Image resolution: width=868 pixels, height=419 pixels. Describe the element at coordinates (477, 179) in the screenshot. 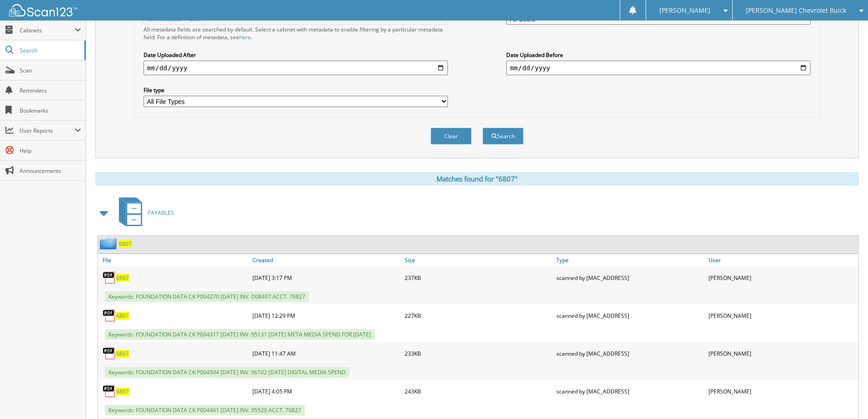

I see `div: Matches found for "6807"` at that location.